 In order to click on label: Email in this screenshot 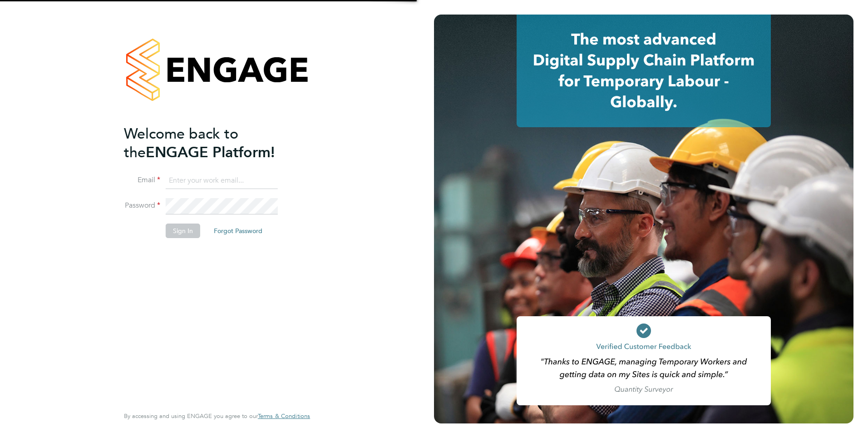, I will do `click(142, 180)`.